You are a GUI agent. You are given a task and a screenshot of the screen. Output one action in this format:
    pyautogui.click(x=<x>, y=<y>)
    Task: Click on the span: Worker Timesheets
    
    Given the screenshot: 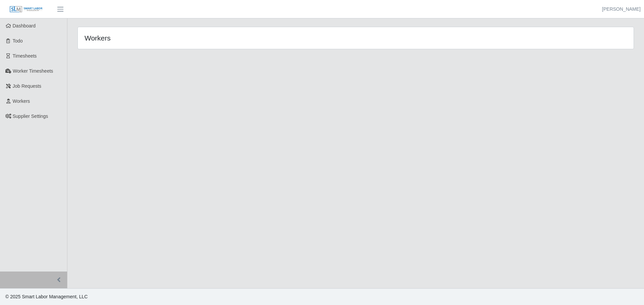 What is the action you would take?
    pyautogui.click(x=33, y=71)
    